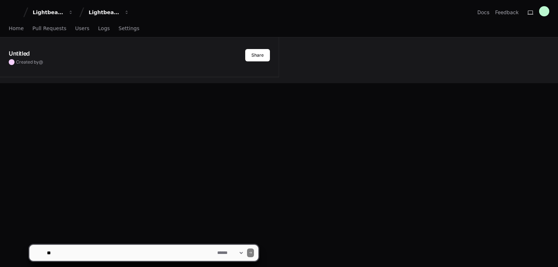 Image resolution: width=558 pixels, height=267 pixels. What do you see at coordinates (16, 29) in the screenshot?
I see `a: Home` at bounding box center [16, 29].